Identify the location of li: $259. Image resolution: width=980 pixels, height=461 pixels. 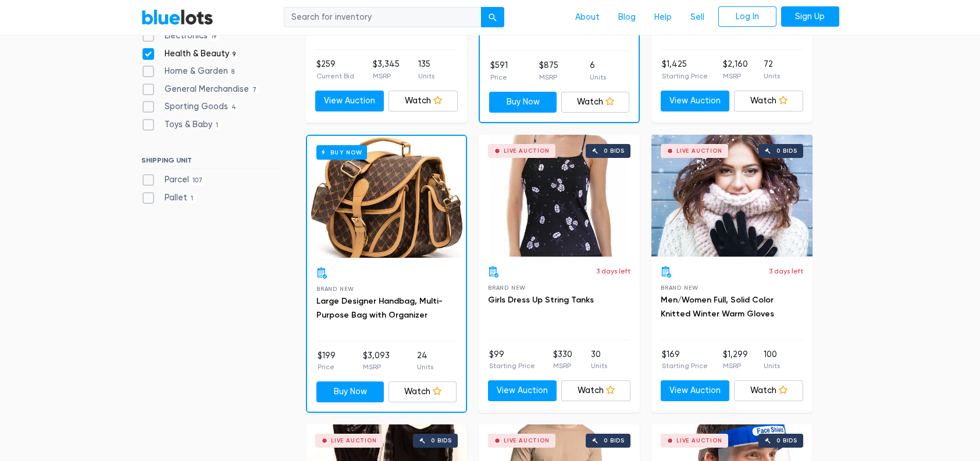
(335, 70).